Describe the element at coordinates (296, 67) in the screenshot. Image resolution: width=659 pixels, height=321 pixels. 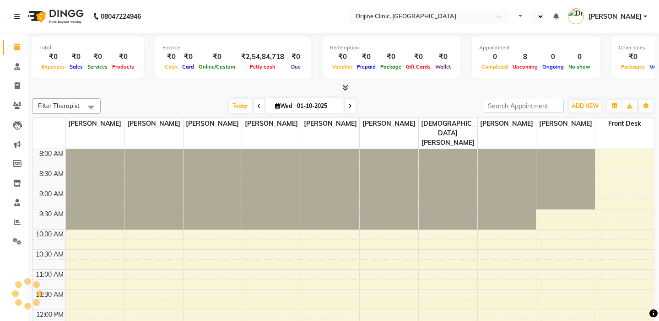
I see `span: Due` at that location.